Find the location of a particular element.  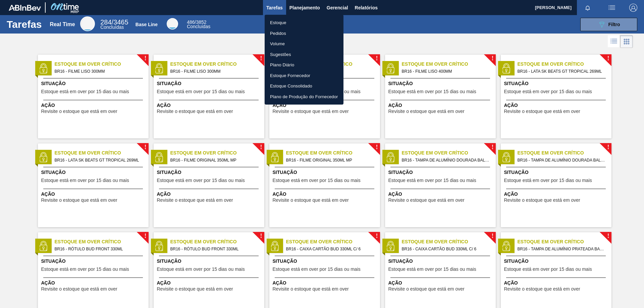

li: Plano de Produção do Fornecedor is located at coordinates (304, 97).